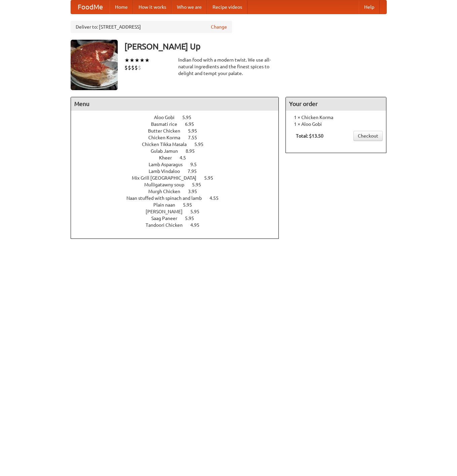 The height and width of the screenshot is (476, 457). I want to click on a: Chicken Tikka Masala 5.95, so click(179, 144).